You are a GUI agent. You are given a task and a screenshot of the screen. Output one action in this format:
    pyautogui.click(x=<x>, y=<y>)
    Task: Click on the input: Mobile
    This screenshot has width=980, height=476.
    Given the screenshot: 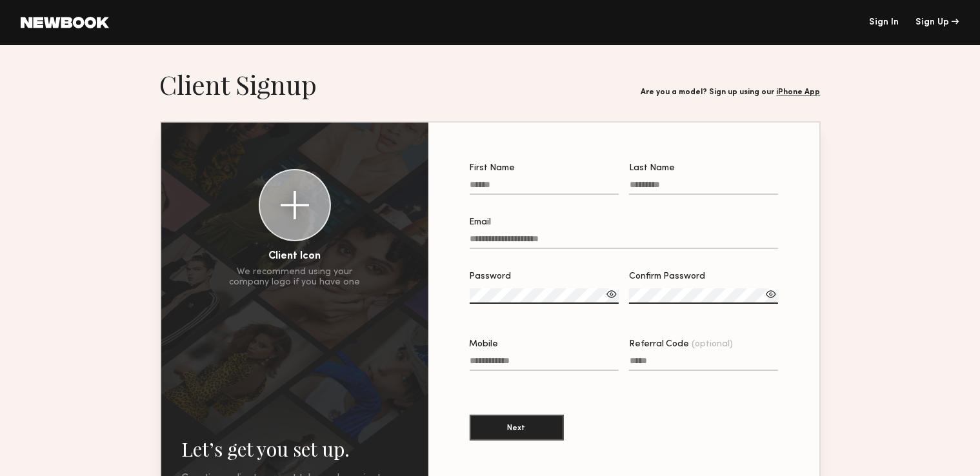 What is the action you would take?
    pyautogui.click(x=544, y=363)
    